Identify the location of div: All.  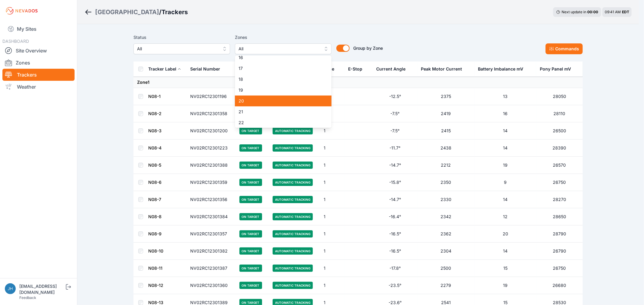
(283, 92).